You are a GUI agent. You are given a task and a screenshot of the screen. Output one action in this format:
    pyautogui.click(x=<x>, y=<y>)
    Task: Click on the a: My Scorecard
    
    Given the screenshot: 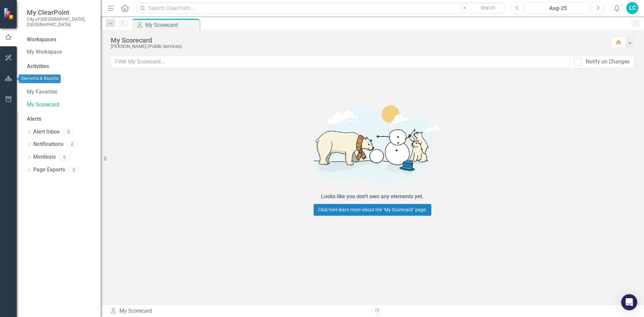 What is the action you would take?
    pyautogui.click(x=61, y=105)
    